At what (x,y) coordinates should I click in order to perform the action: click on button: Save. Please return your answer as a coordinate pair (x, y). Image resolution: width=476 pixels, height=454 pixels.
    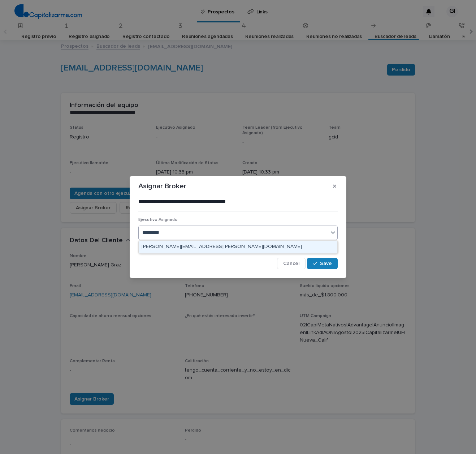
    Looking at the image, I should click on (322, 263).